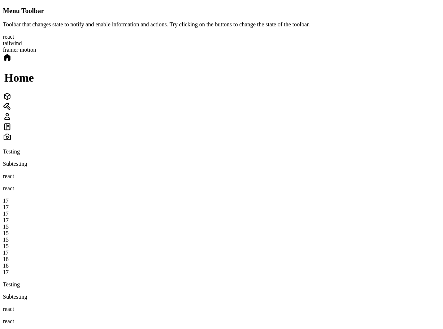  What do you see at coordinates (221, 50) in the screenshot?
I see `div: framer motion` at bounding box center [221, 50].